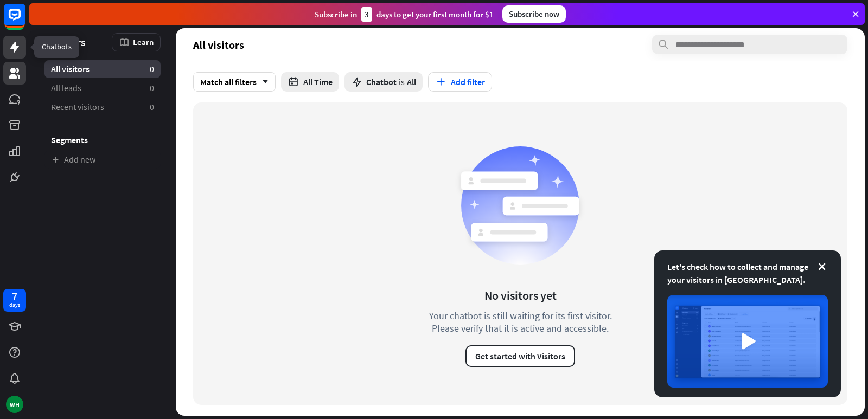 The image size is (868, 419). Describe the element at coordinates (520, 356) in the screenshot. I see `button: Get started with Visitors` at that location.